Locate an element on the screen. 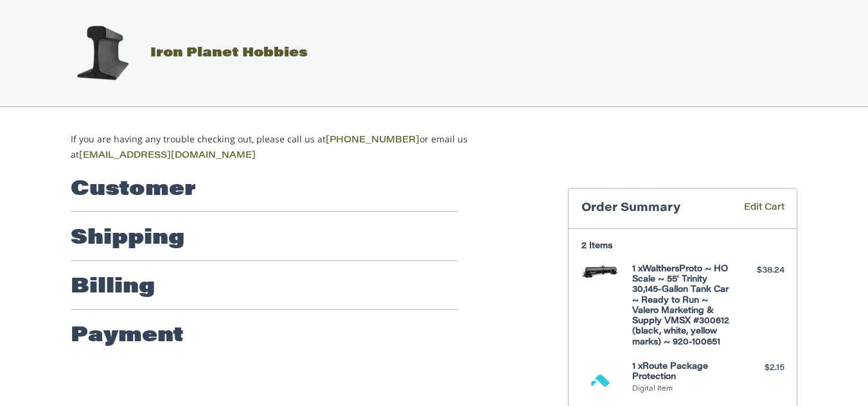 The width and height of the screenshot is (868, 406). a: Edit Cart is located at coordinates (755, 209).